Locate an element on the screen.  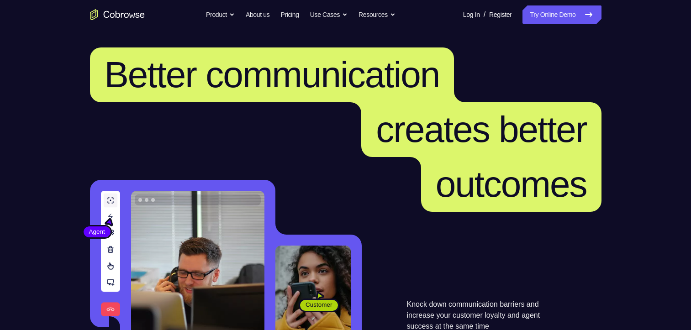
button: Product is located at coordinates (220, 15).